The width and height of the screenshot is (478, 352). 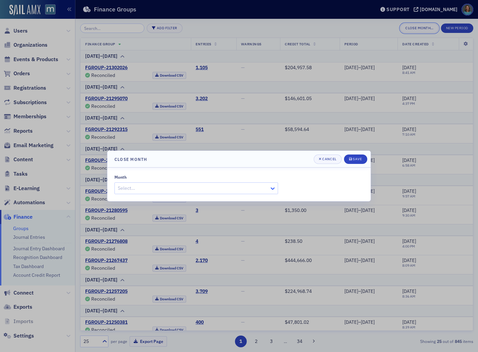 I want to click on button: Save, so click(x=355, y=159).